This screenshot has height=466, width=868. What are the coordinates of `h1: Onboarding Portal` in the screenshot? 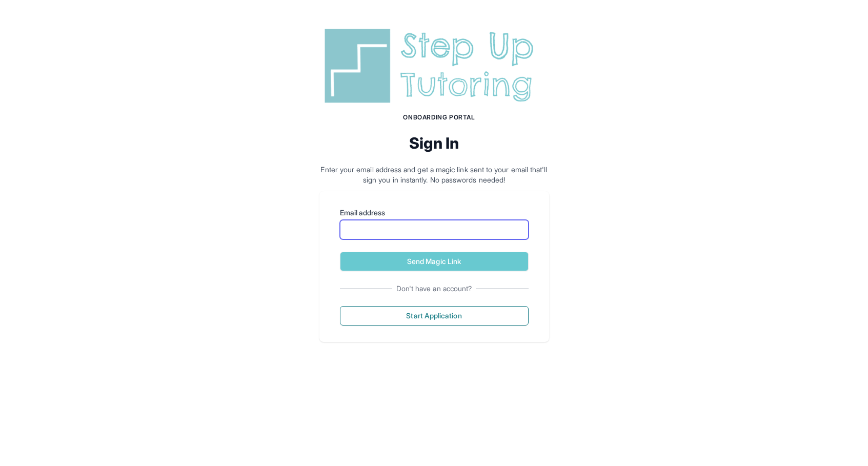 It's located at (439, 117).